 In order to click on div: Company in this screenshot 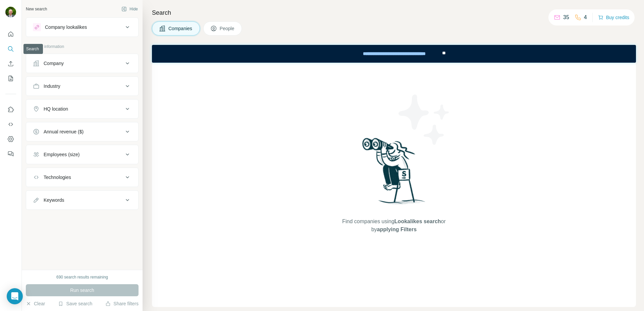, I will do `click(53, 64)`.